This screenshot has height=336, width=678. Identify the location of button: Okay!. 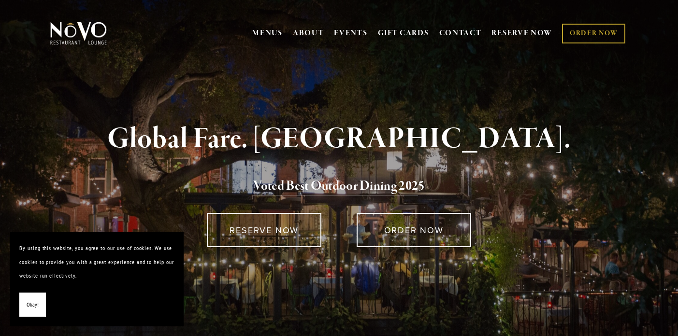
(32, 305).